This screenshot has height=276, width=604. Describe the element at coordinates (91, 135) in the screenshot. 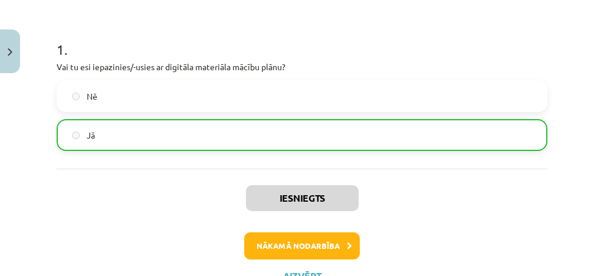

I see `span: Jā` at that location.